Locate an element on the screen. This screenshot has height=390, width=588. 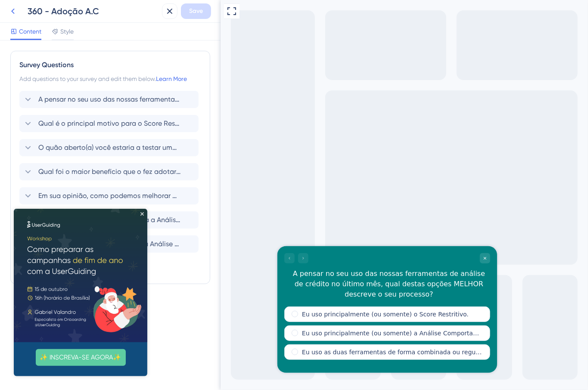
span: Style is located at coordinates (66, 31).